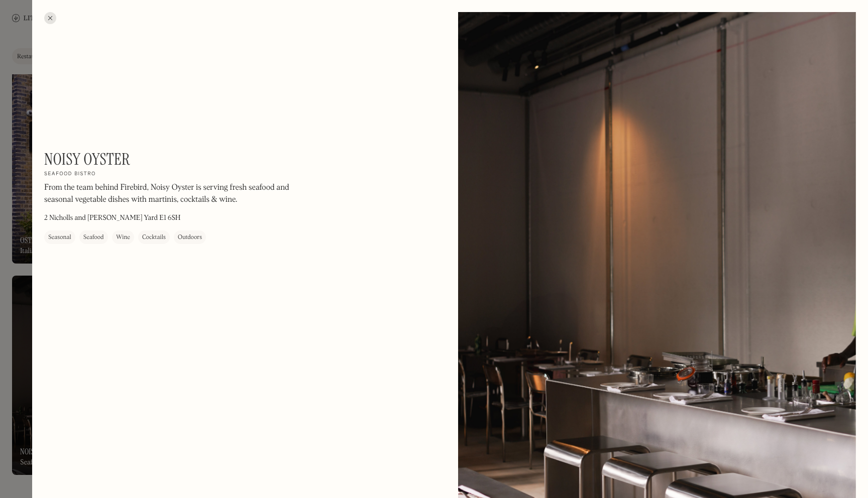  I want to click on h2: Seafood bistro, so click(70, 175).